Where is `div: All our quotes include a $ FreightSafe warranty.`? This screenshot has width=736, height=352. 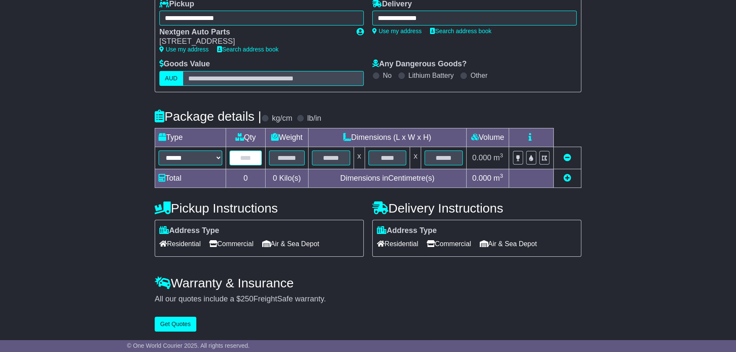 div: All our quotes include a $ FreightSafe warranty. is located at coordinates (368, 299).